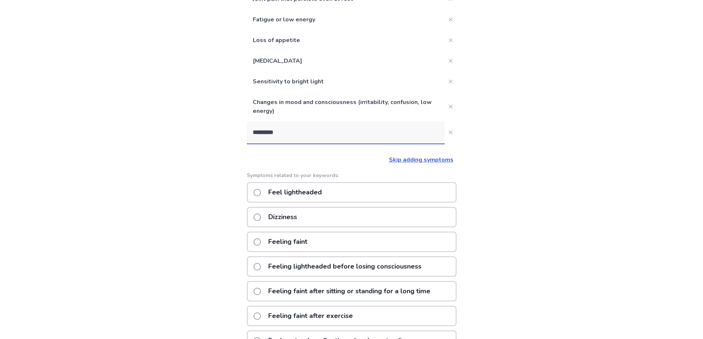 Image resolution: width=703 pixels, height=339 pixels. I want to click on p: Feeling faint after sitting or standing for a long time, so click(349, 291).